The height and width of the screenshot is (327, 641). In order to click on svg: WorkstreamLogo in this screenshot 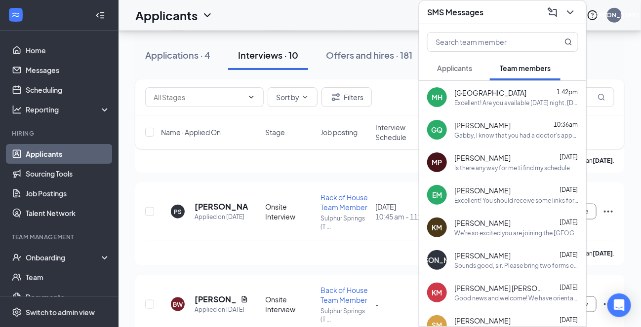, I will do `click(16, 15)`.